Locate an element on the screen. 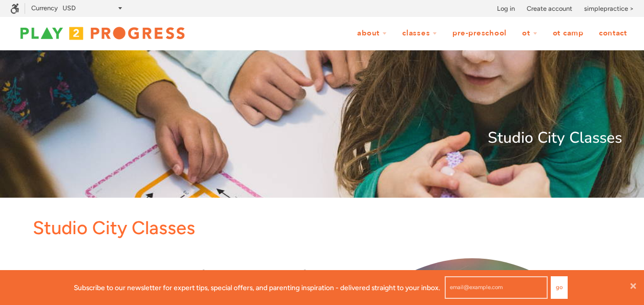 This screenshot has width=644, height=305. a: OT is located at coordinates (530, 33).